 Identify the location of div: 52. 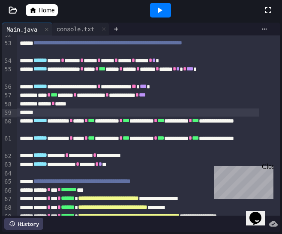
(7, 36).